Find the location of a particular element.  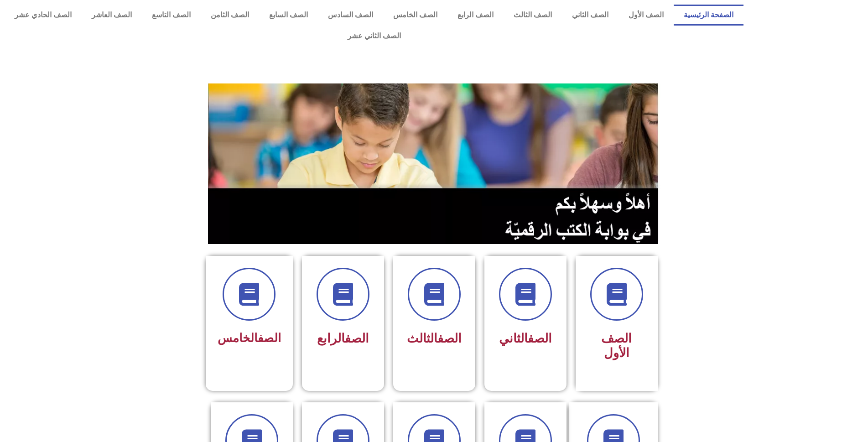

span: الثاني is located at coordinates (525, 339).